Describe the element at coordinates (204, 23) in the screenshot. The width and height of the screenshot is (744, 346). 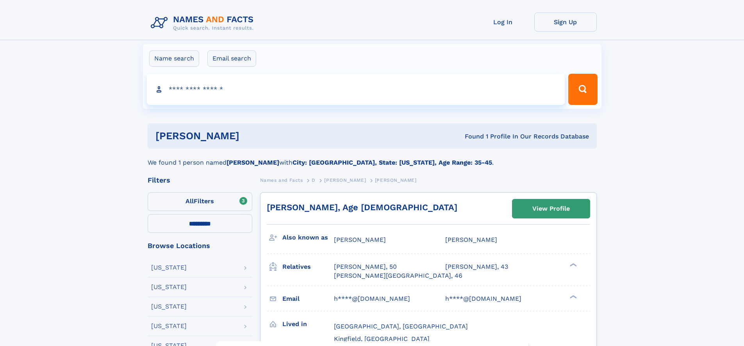
I see `img: Logo Names and Facts` at that location.